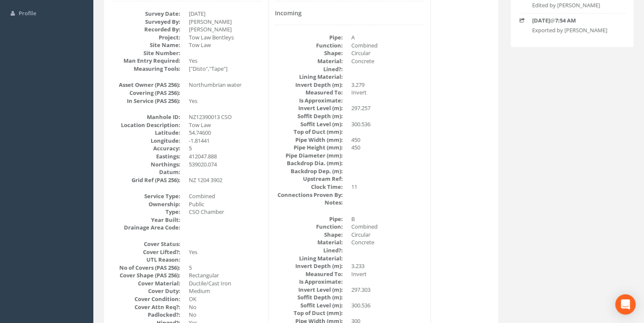  What do you see at coordinates (388, 108) in the screenshot?
I see `dd: 297.257` at bounding box center [388, 108].